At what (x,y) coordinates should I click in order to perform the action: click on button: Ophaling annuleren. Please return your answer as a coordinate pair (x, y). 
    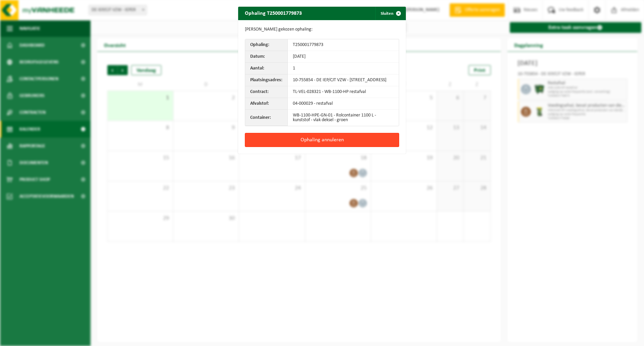
    Looking at the image, I should click on (322, 140).